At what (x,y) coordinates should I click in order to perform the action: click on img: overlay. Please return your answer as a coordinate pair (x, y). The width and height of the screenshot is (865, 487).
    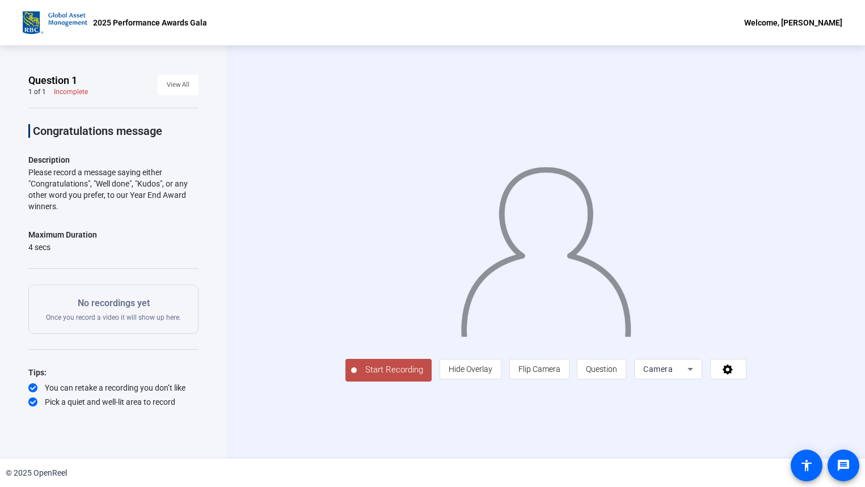
    Looking at the image, I should click on (546, 247).